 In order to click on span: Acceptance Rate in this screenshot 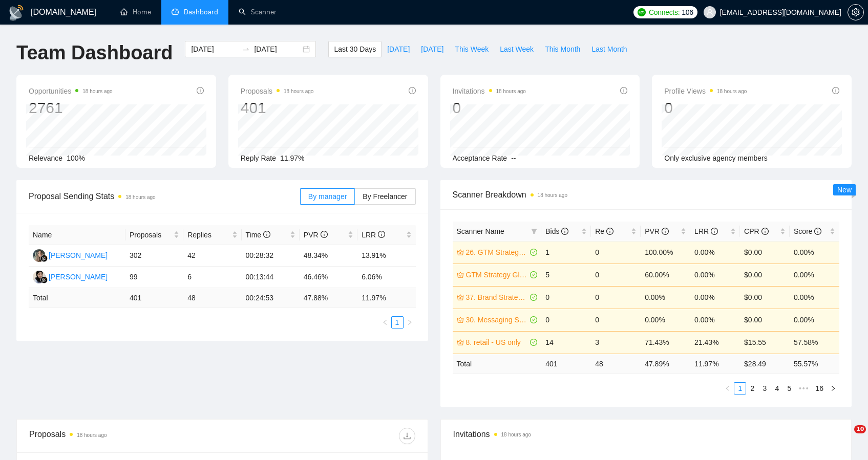, I will do `click(480, 158)`.